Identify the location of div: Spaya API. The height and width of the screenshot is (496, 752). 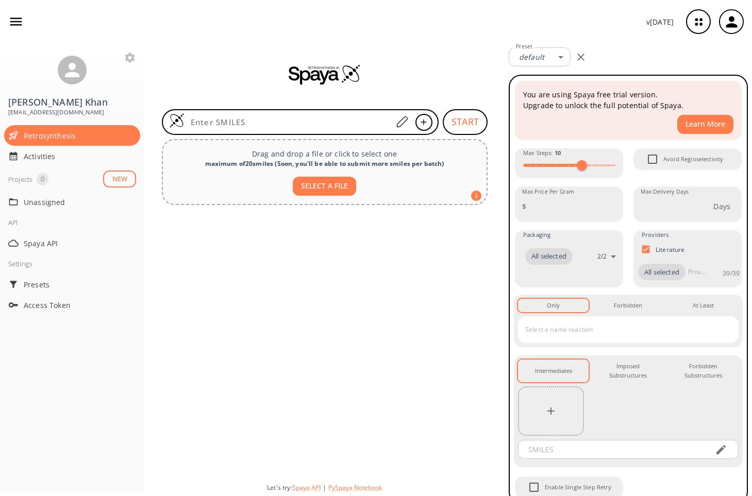
(72, 243).